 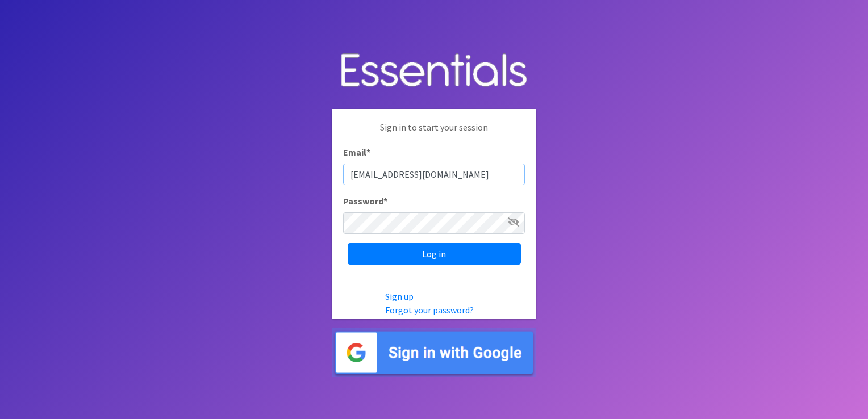 What do you see at coordinates (429, 310) in the screenshot?
I see `a: Forgot your password?` at bounding box center [429, 310].